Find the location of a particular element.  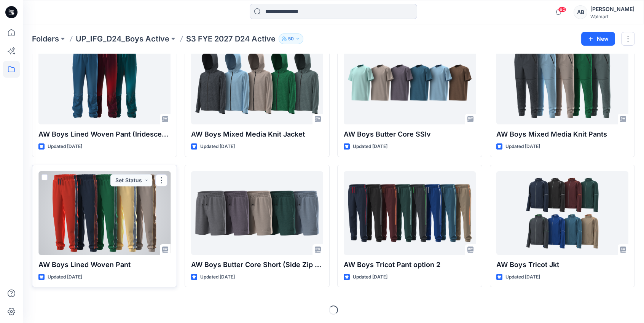

a: UP_IFG_D24_Boys Active is located at coordinates (123, 39).